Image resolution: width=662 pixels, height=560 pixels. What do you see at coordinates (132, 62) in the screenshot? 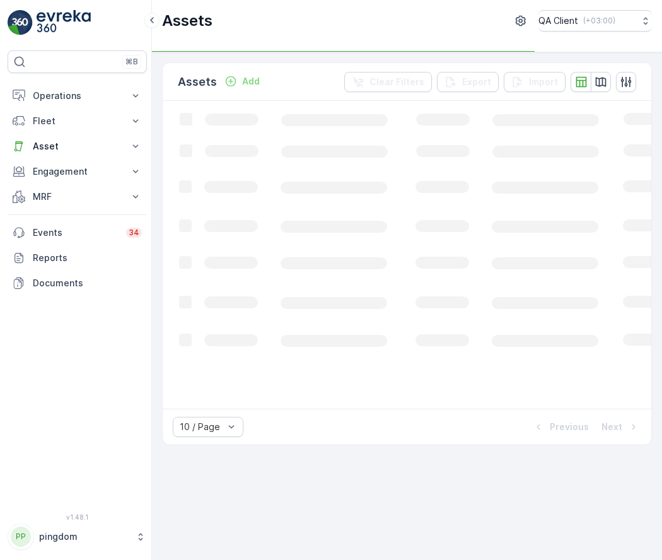
I see `p: ⌘B` at bounding box center [132, 62].